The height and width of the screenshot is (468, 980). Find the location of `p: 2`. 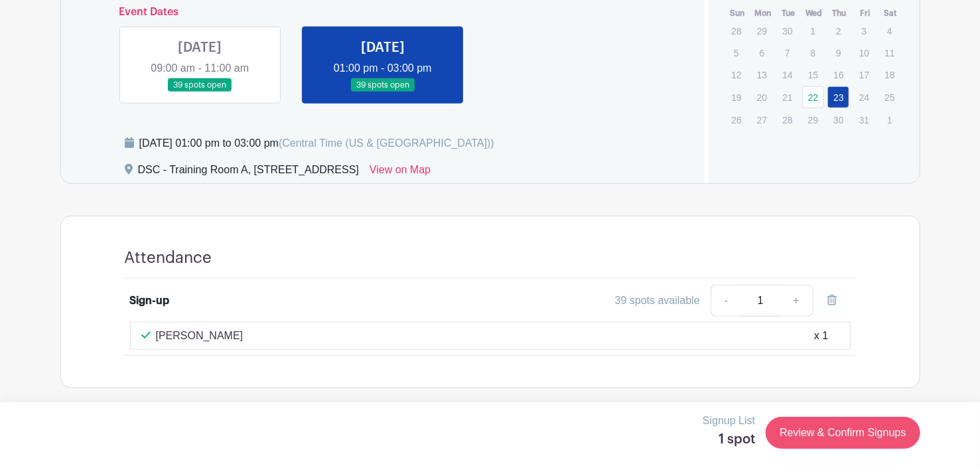

p: 2 is located at coordinates (838, 31).